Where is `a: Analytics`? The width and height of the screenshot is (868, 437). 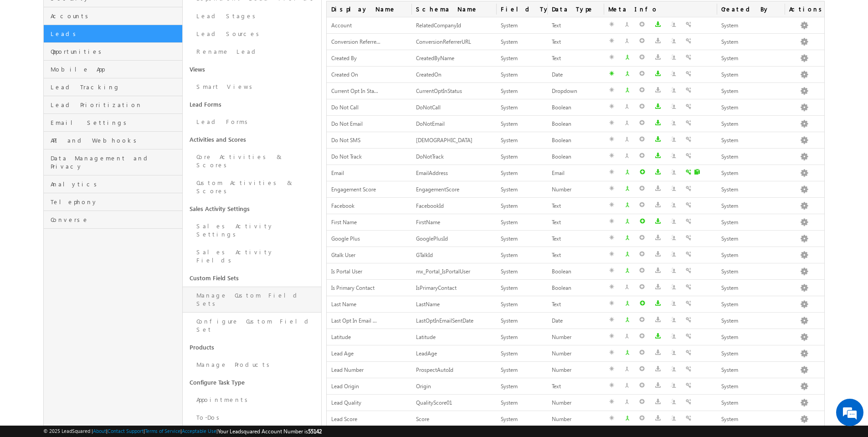
a: Analytics is located at coordinates (112, 184).